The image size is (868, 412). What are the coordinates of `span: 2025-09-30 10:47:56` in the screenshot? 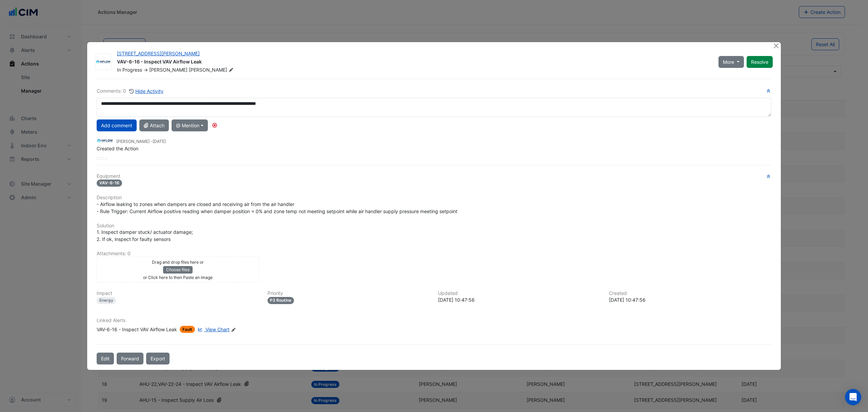 It's located at (159, 141).